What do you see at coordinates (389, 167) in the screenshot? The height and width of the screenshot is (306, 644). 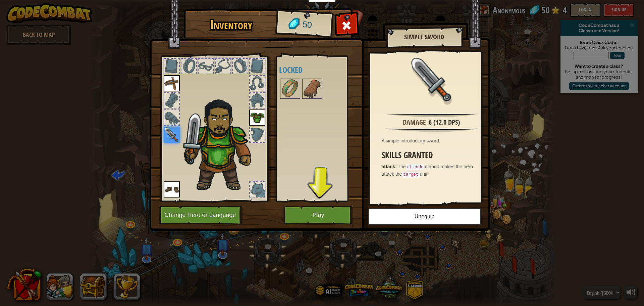 I see `strong: attack` at bounding box center [389, 167].